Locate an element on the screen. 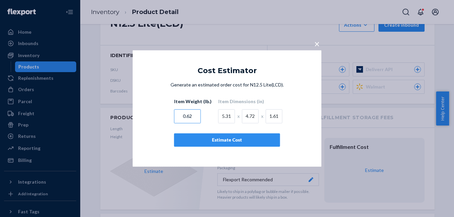 This screenshot has height=217, width=454. input: H is located at coordinates (274, 117).